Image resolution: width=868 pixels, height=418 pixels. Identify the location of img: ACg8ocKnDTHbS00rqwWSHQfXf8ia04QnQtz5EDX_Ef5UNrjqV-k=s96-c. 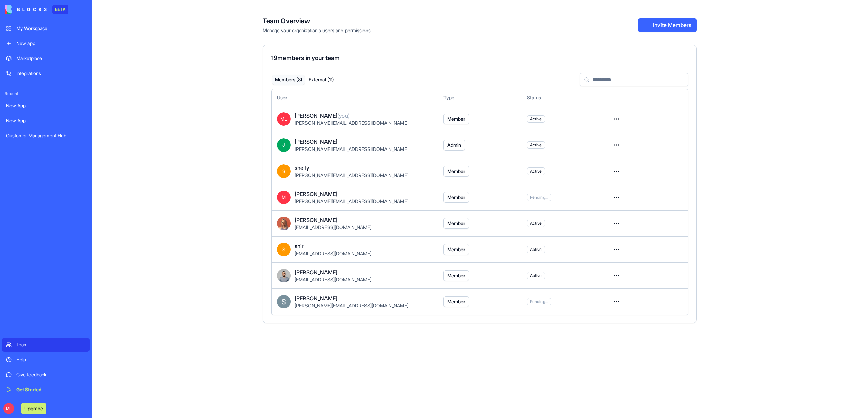
(284, 301).